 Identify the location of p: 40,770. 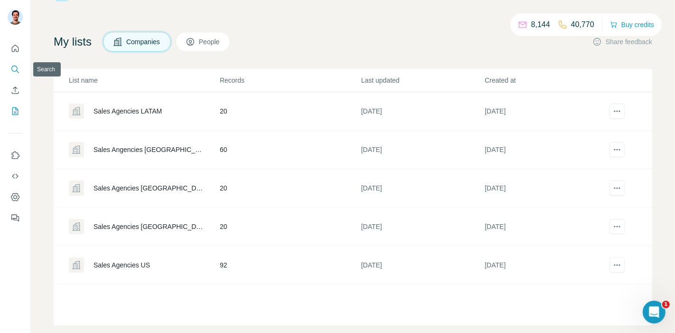
(582, 25).